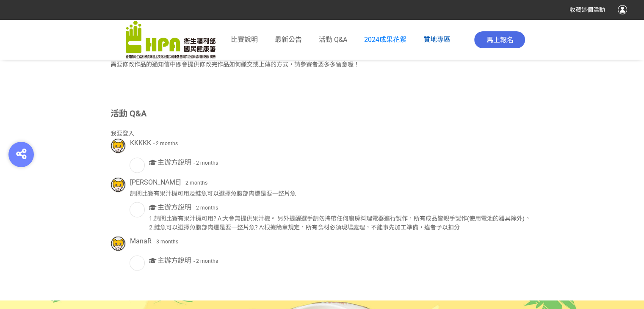 The image size is (644, 309). I want to click on span: 馬上報名, so click(500, 40).